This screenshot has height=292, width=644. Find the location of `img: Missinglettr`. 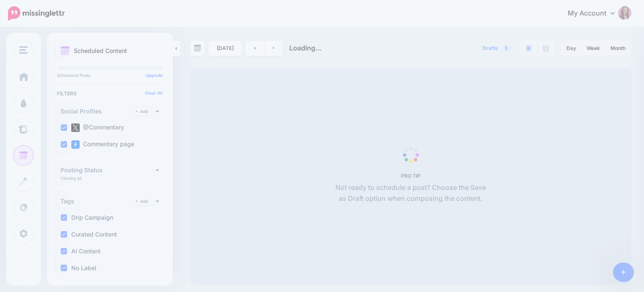

img: Missinglettr is located at coordinates (36, 13).